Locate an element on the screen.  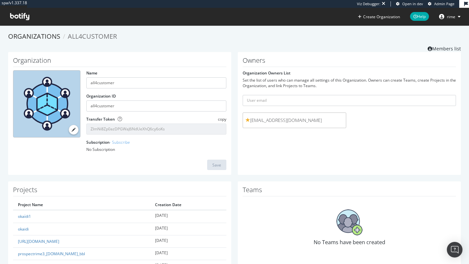
h1: Organization is located at coordinates (120, 62).